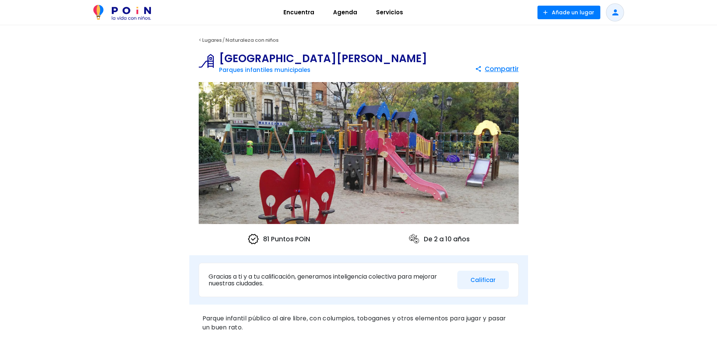 The image size is (717, 346). Describe the element at coordinates (390, 12) in the screenshot. I see `span: Servicios` at that location.